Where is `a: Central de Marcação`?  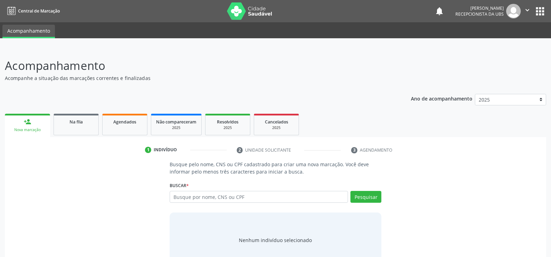
a: Central de Marcação is located at coordinates (32, 11).